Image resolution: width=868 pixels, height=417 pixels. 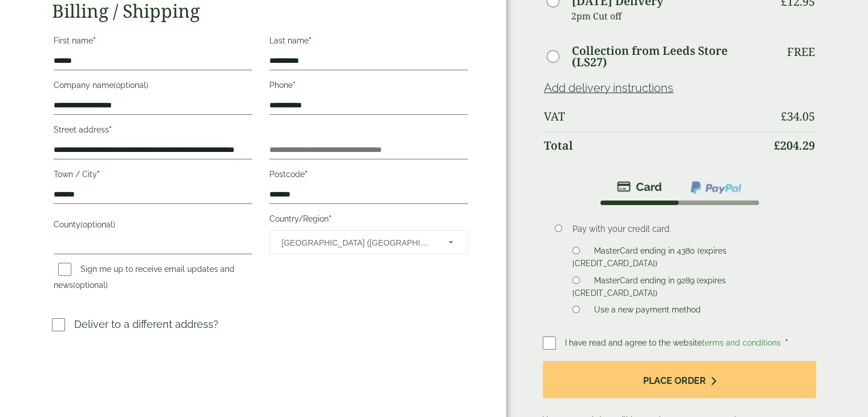 I want to click on label: Street address, so click(x=153, y=131).